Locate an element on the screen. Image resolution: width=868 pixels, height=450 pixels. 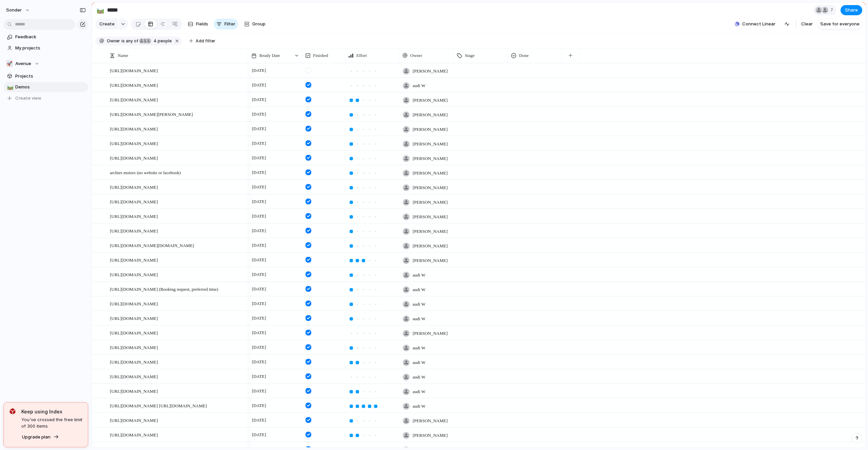
span: Done is located at coordinates (524, 56).